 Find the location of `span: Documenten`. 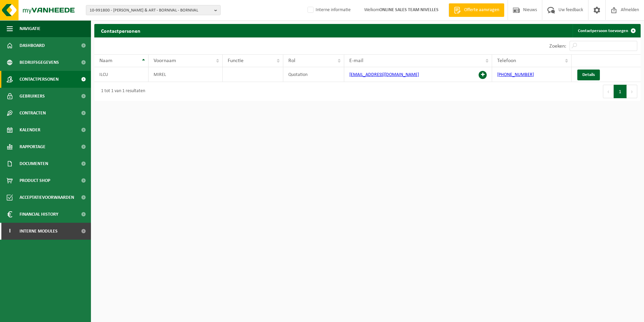

span: Documenten is located at coordinates (34, 164).